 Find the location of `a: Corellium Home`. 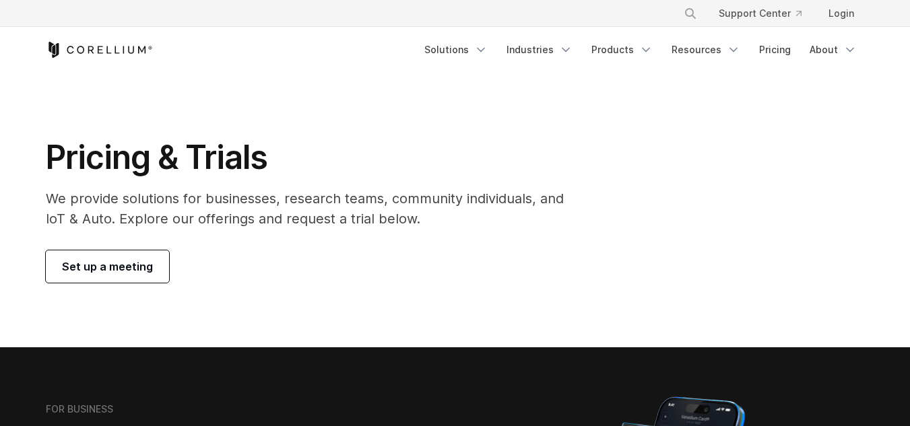

a: Corellium Home is located at coordinates (99, 50).